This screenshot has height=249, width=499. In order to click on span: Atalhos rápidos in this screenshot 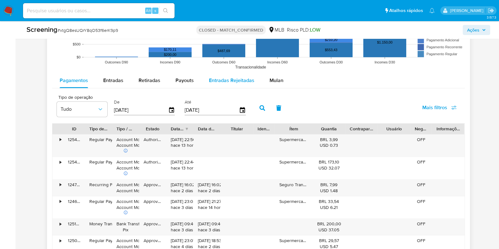, I will do `click(406, 10)`.